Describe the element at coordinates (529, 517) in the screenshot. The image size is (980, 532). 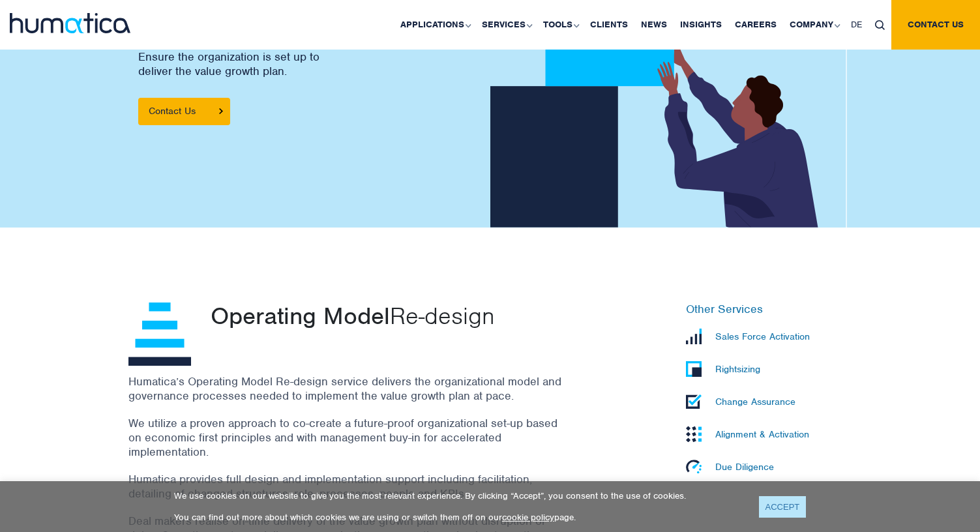
I see `a: cookie policy` at that location.